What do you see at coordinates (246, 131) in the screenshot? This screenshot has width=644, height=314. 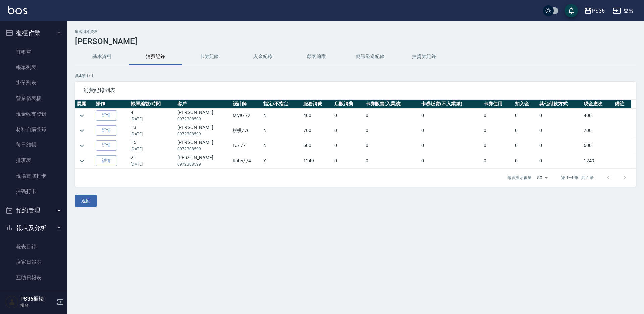 I see `td: 棋棋 / /6` at bounding box center [246, 131].